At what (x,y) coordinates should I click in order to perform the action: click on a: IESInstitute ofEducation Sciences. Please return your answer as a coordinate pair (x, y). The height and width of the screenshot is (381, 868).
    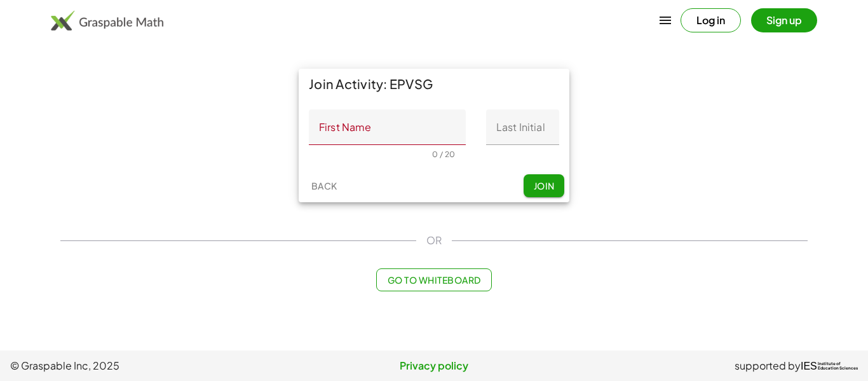
    Looking at the image, I should click on (829, 366).